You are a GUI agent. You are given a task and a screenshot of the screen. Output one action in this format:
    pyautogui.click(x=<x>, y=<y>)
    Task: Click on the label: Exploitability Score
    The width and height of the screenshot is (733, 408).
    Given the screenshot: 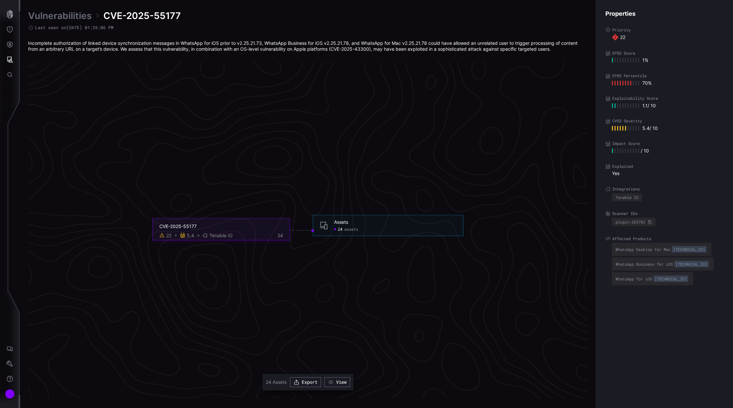 What is the action you would take?
    pyautogui.click(x=664, y=98)
    